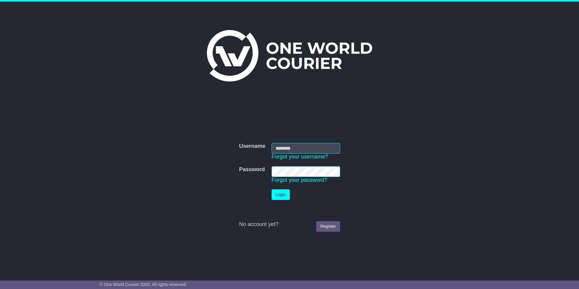 The width and height of the screenshot is (579, 289). Describe the element at coordinates (281, 194) in the screenshot. I see `button: Login` at that location.